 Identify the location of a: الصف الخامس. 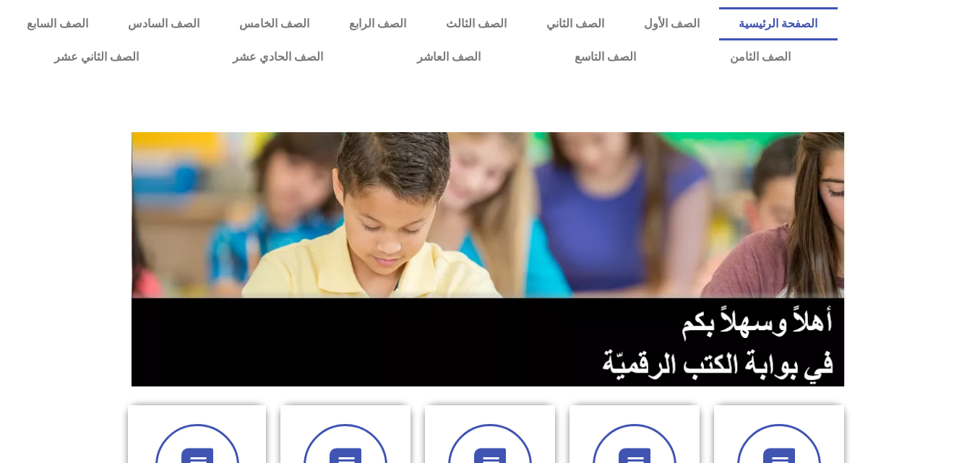
(275, 24).